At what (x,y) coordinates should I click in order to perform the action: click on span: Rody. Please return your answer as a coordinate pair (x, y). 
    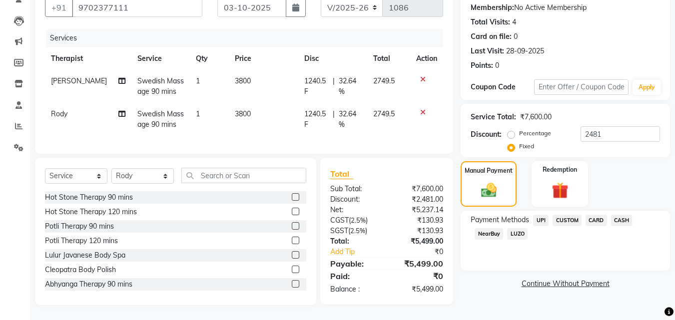
    Looking at the image, I should click on (59, 114).